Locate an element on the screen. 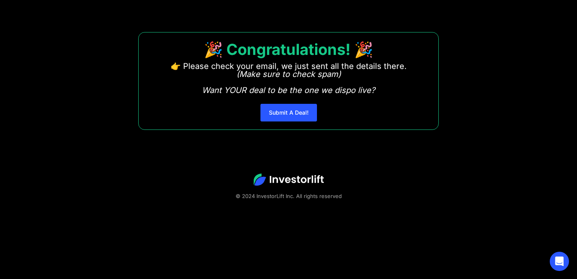  strong: 🎉 Congratulations! 🎉 is located at coordinates (289, 49).